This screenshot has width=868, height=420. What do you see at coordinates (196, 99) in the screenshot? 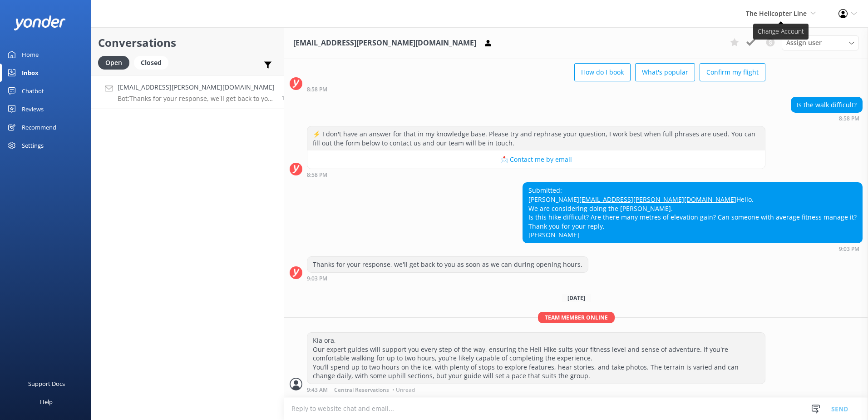
I see `p: Bot: Thanks for your response, we'll get back to you as soon as we can during opening hours.` at bounding box center [196, 99].